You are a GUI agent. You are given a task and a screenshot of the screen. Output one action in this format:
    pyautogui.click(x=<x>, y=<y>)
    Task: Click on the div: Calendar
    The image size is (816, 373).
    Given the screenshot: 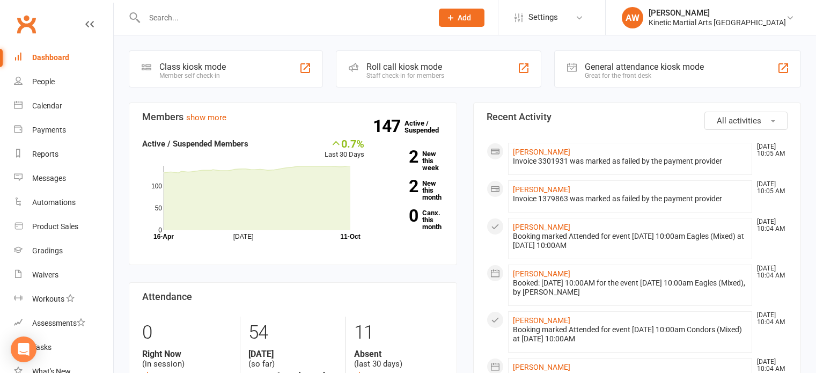 What is the action you would take?
    pyautogui.click(x=47, y=106)
    